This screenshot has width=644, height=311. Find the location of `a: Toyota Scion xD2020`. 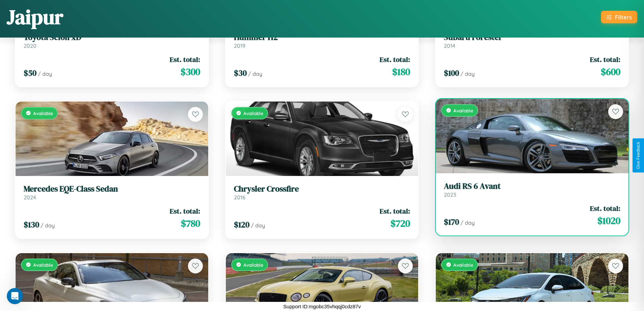

a: Toyota Scion xD2020 is located at coordinates (112, 41).